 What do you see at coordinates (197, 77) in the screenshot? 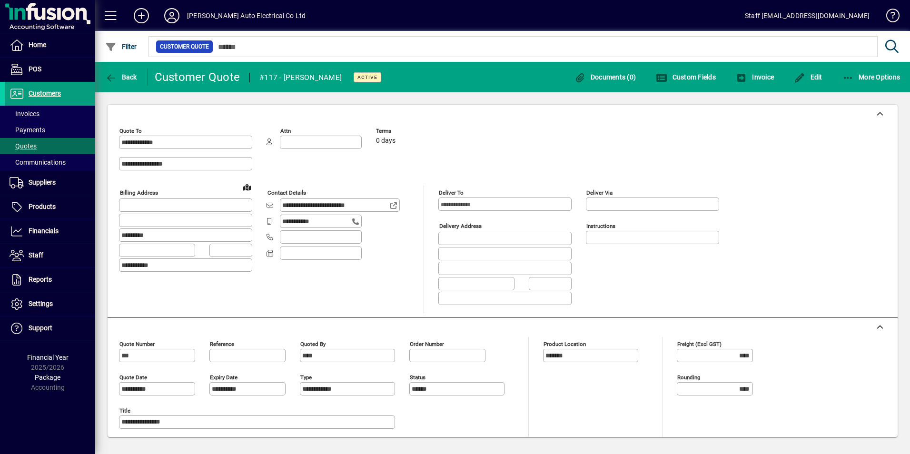
I see `div: Customer Quote` at bounding box center [197, 77].